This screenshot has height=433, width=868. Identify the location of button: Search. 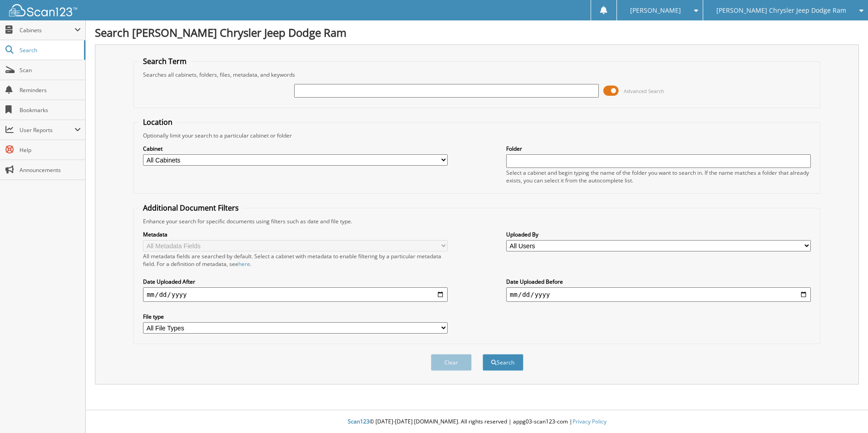
(503, 363).